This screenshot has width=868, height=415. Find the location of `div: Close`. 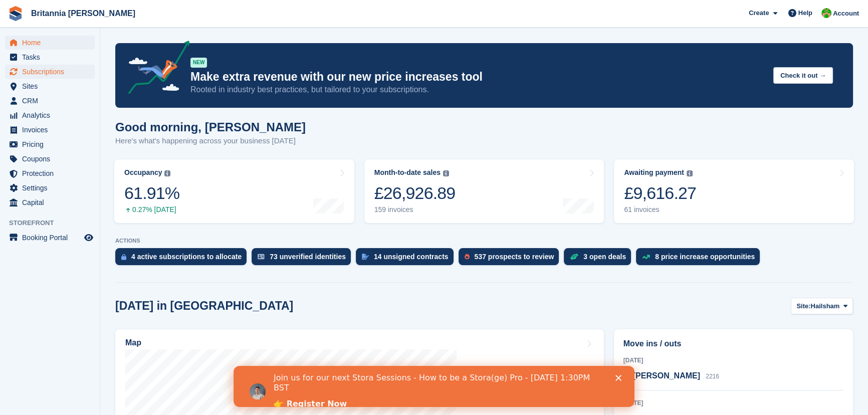

div: Close is located at coordinates (387, 12).